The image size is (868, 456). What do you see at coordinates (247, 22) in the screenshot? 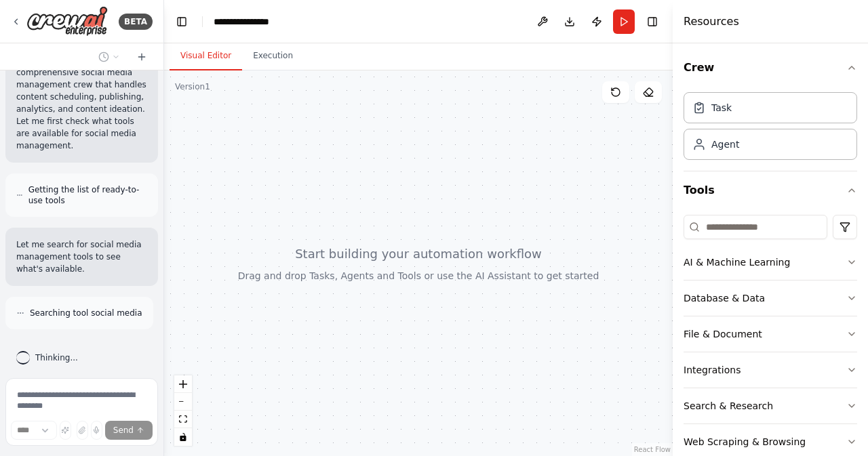
I see `nav: breadcrumb` at bounding box center [247, 22].